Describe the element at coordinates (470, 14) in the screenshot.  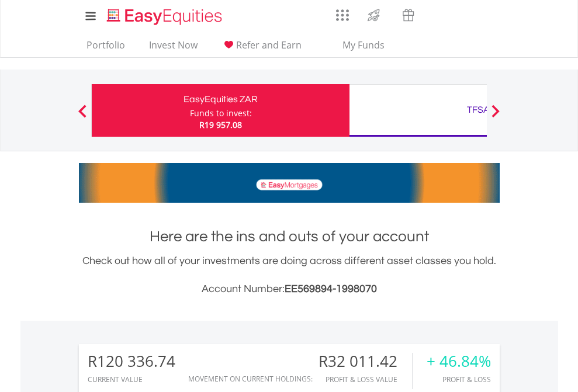
I see `a: FAQ's and Support` at that location.